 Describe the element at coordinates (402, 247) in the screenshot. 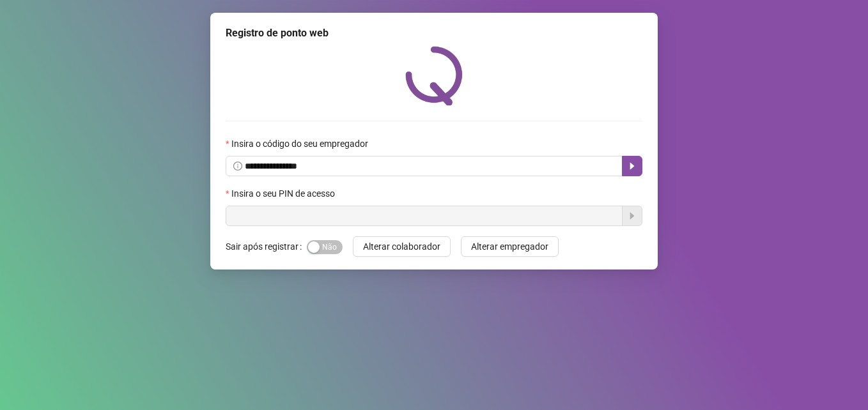

I see `span: Alterar colaborador` at that location.